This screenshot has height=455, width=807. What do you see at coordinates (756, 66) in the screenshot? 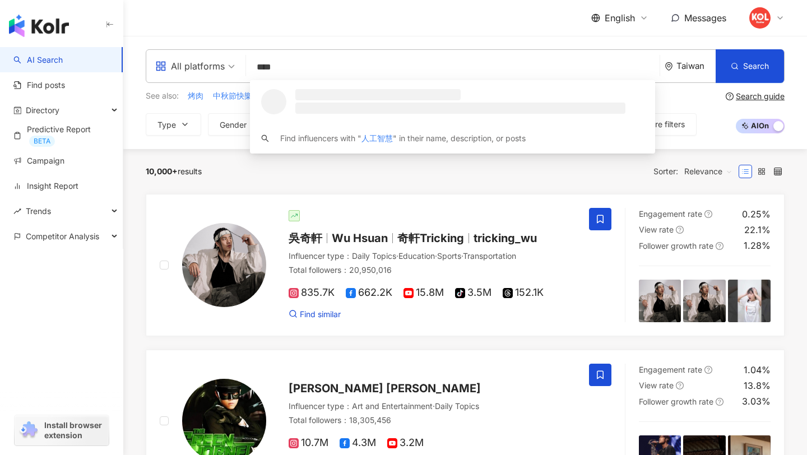
I see `span: Search` at bounding box center [756, 66].